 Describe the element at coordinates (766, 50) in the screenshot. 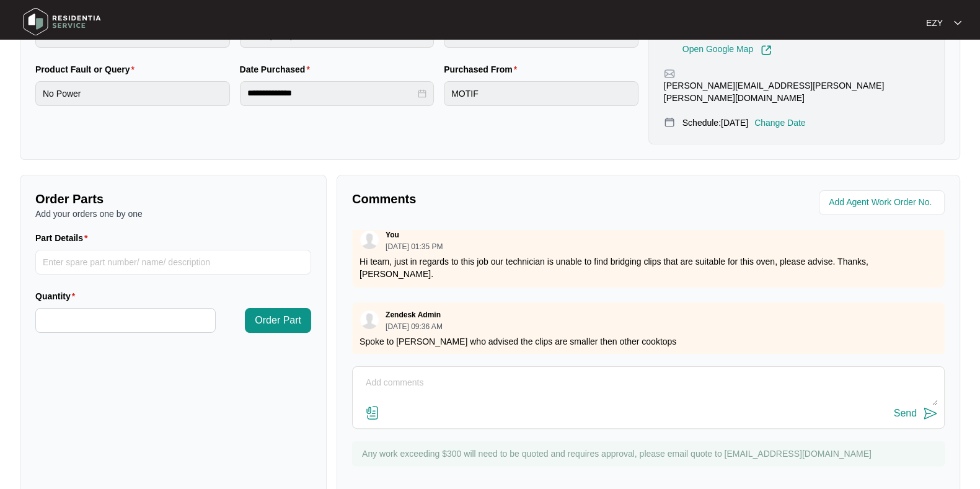

I see `img: Link-External` at that location.